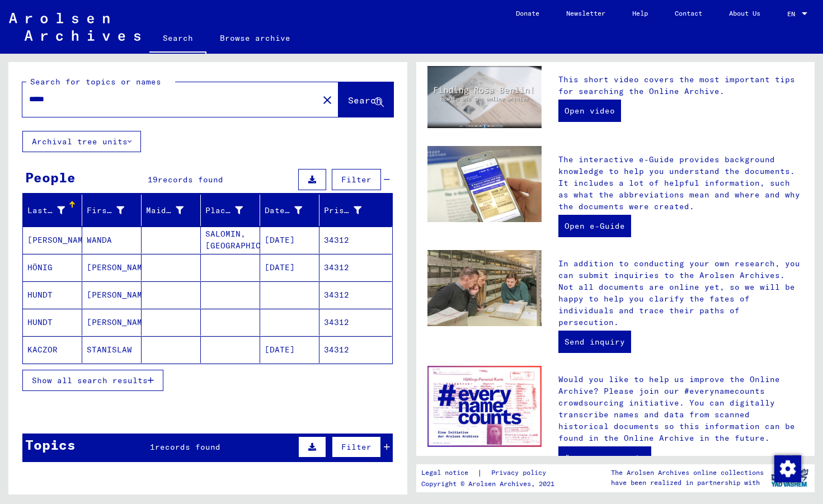 This screenshot has width=823, height=504. What do you see at coordinates (327, 100) in the screenshot?
I see `mat-icon: close` at bounding box center [327, 100].